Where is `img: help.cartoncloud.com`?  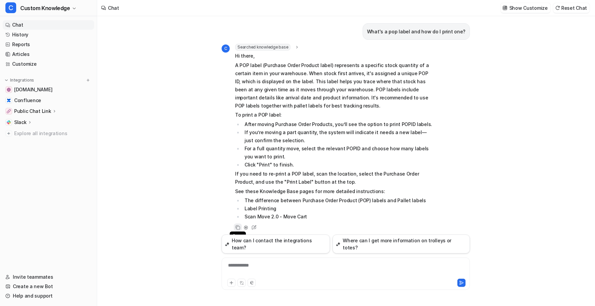 img: help.cartoncloud.com is located at coordinates (9, 90).